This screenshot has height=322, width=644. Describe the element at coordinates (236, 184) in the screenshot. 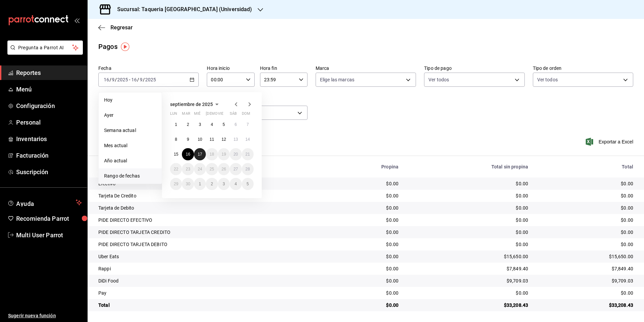

I see `button: 4 de octubre de 2025` at that location.